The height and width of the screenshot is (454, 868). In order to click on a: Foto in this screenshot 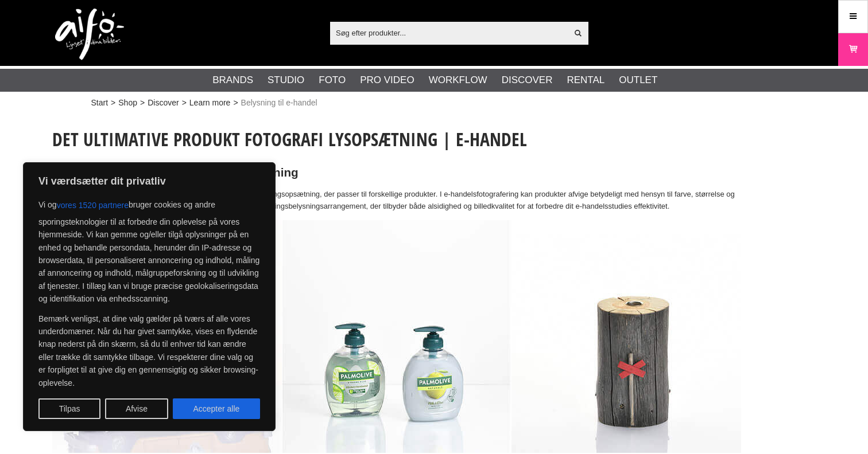, I will do `click(332, 81)`.